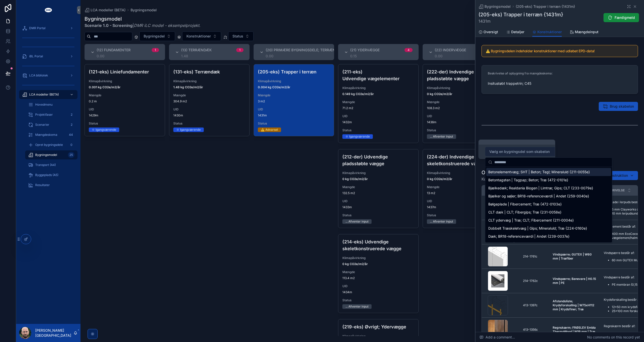 The image size is (644, 342). Describe the element at coordinates (491, 32) in the screenshot. I see `span: Oversigt` at that location.